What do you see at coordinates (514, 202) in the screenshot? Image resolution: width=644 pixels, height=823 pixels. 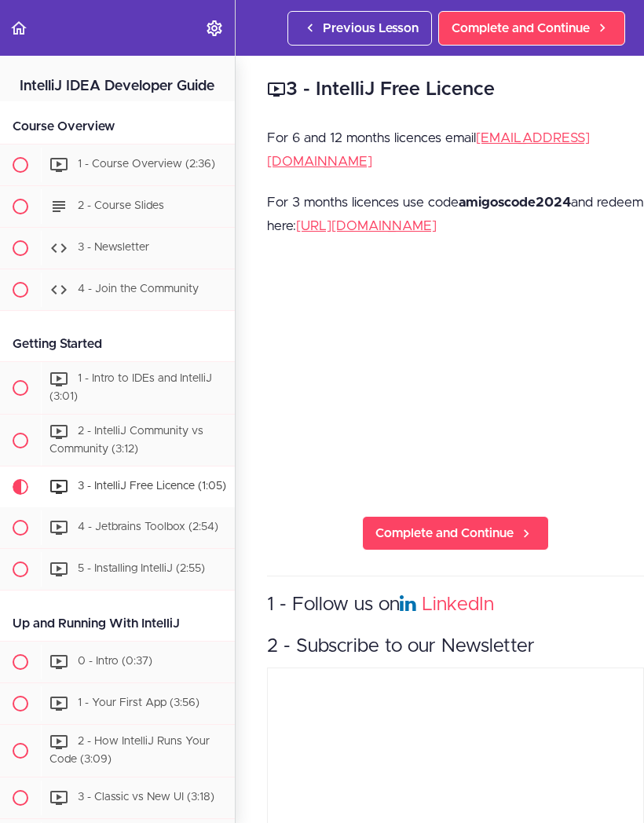 I see `strong: amigoscode2024` at bounding box center [514, 202].